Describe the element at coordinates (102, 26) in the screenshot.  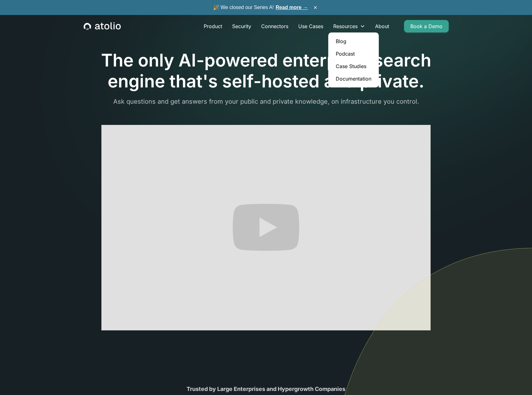
I see `a: home` at that location.